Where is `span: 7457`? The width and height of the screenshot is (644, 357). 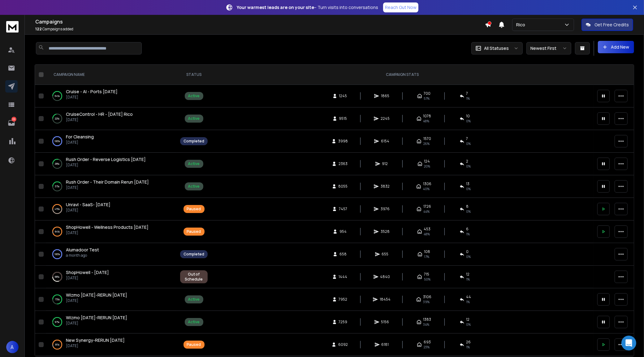
span: 7457 is located at coordinates (343, 209).